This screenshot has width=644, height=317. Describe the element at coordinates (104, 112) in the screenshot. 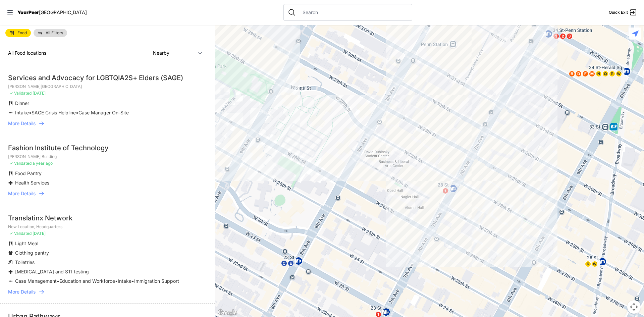

I see `span: Case Manager On-Site` at that location.